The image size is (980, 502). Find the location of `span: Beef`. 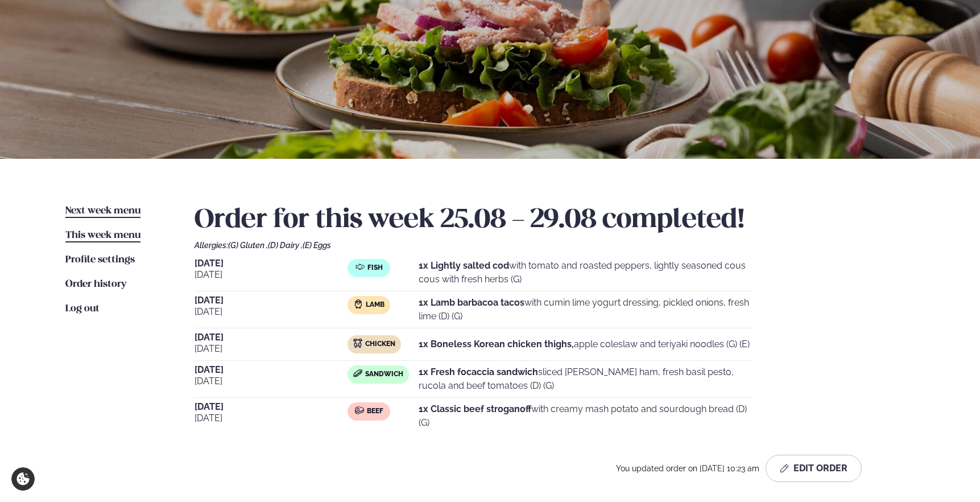

span: Beef is located at coordinates (375, 412).